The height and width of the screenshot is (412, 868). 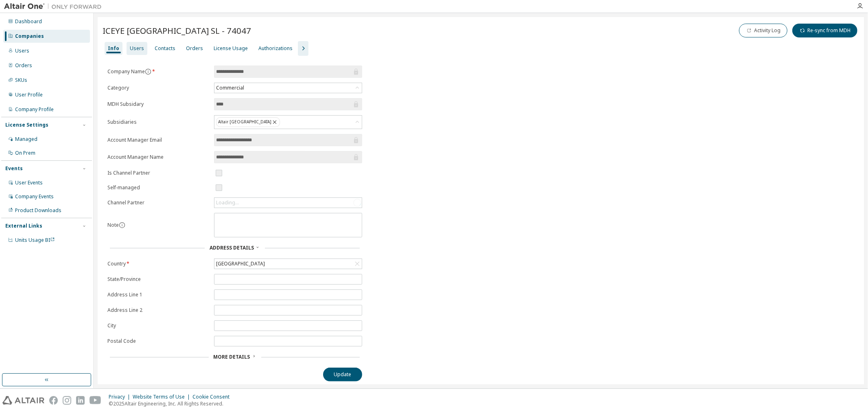 I want to click on label: Address Line 1, so click(x=158, y=295).